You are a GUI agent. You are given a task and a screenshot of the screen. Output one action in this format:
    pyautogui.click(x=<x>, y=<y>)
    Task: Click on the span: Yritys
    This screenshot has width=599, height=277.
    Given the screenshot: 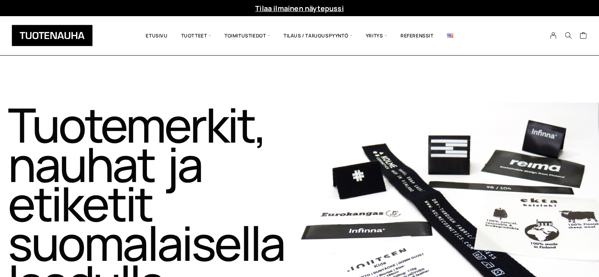 What is the action you would take?
    pyautogui.click(x=376, y=35)
    